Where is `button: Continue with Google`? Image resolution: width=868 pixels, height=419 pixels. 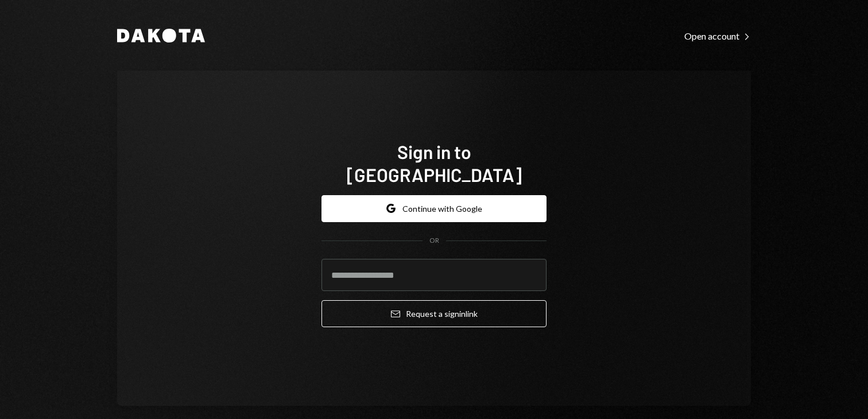
button: Continue with Google is located at coordinates (434, 208).